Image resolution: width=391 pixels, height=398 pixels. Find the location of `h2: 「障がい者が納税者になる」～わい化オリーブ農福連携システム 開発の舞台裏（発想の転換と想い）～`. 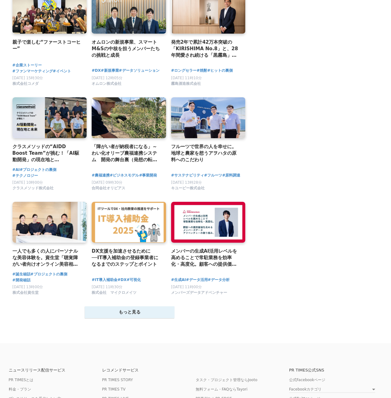

h2: 「障がい者が納税者になる」～わい化オリーブ農福連携システム 開発の舞台裏（発想の転換と想い）～ is located at coordinates (126, 153).